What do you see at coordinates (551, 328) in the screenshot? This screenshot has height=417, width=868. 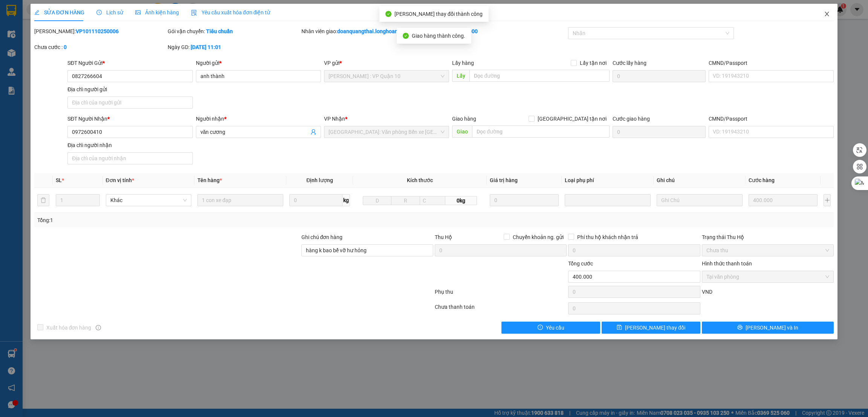 I see `button: exclamation-circleYêu cầu` at bounding box center [551, 328].